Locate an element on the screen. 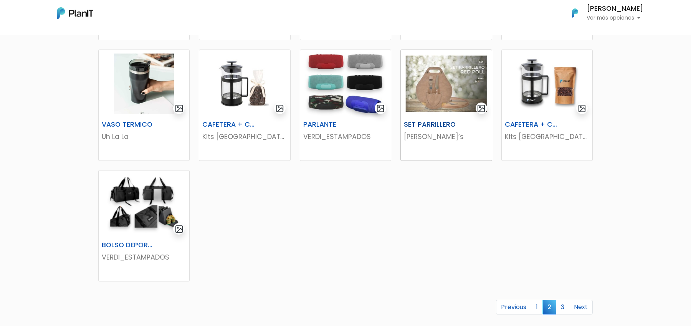  p: Uh La La is located at coordinates (144, 137).